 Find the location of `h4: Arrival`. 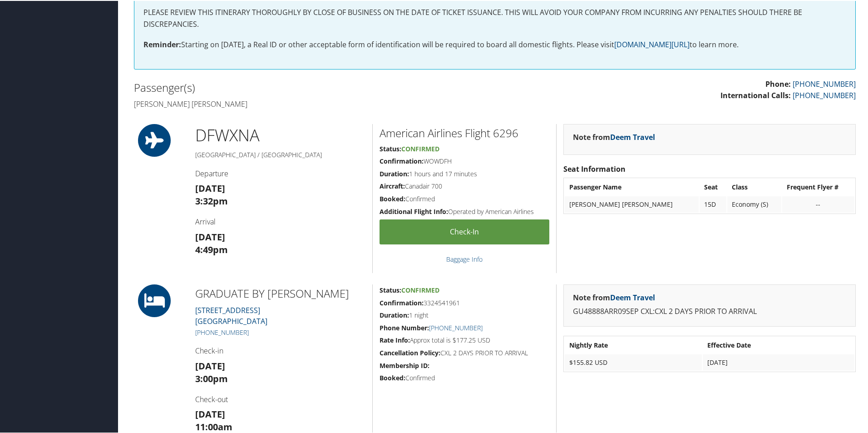

h4: Arrival is located at coordinates (280, 221).